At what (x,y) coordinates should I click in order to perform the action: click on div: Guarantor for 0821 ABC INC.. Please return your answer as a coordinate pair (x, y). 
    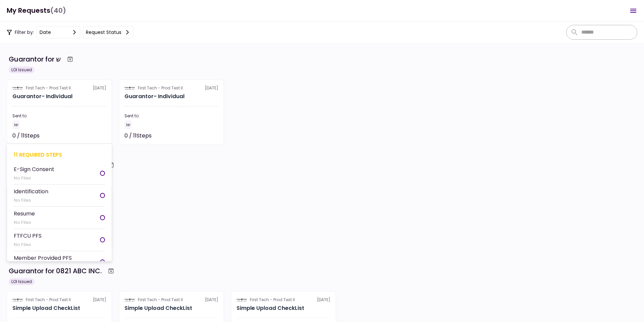
    Looking at the image, I should click on (55, 271).